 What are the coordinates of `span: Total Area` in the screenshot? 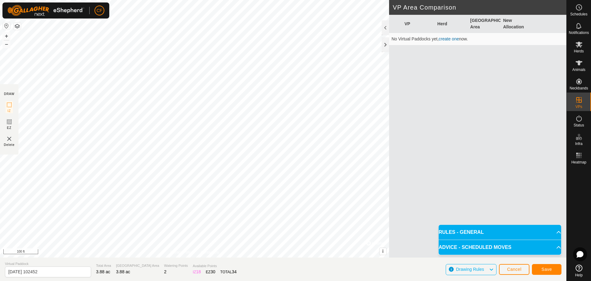 It's located at (103, 265).